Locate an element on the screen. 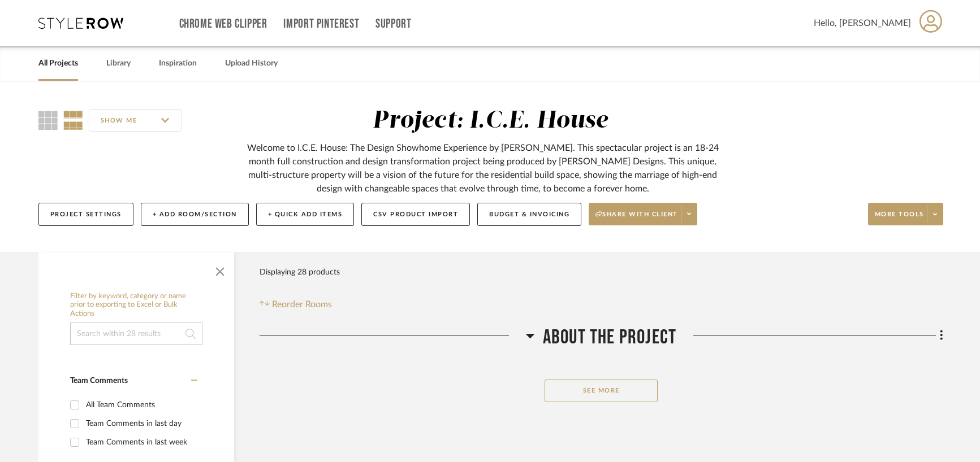  div: Team Comments in last day is located at coordinates (140, 423).